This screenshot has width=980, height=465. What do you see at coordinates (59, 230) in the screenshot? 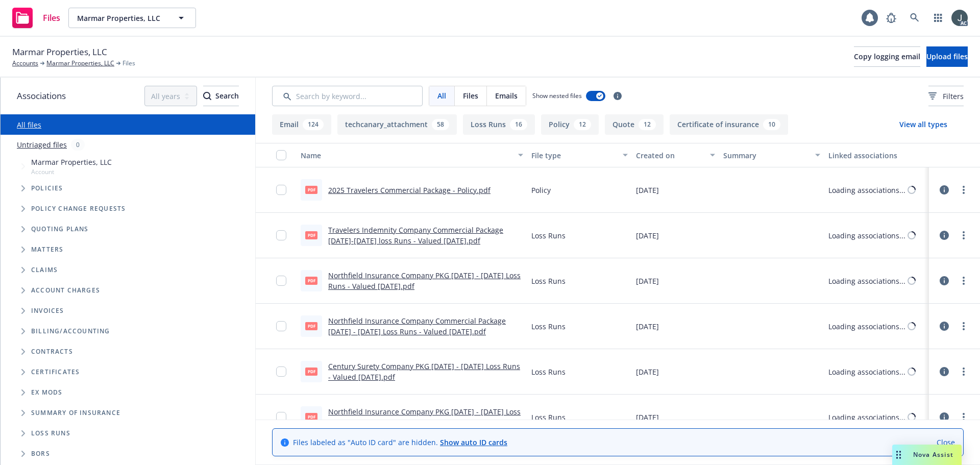
I see `span: Quoting plans` at bounding box center [59, 230].